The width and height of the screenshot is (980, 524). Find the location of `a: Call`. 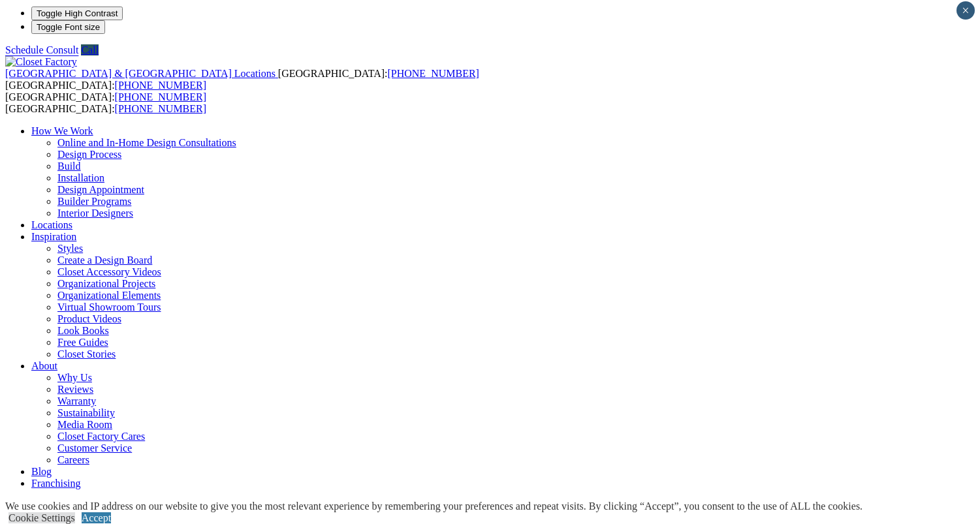

a: Call is located at coordinates (89, 50).